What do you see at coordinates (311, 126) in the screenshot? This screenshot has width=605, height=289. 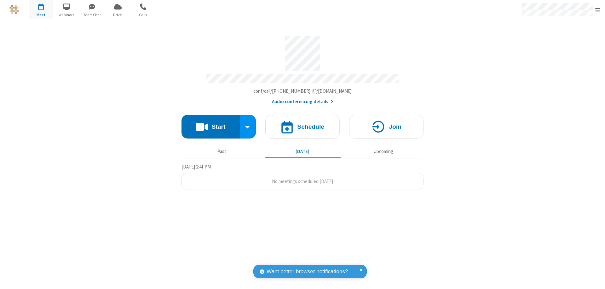 I see `h4: Schedule` at bounding box center [311, 126].